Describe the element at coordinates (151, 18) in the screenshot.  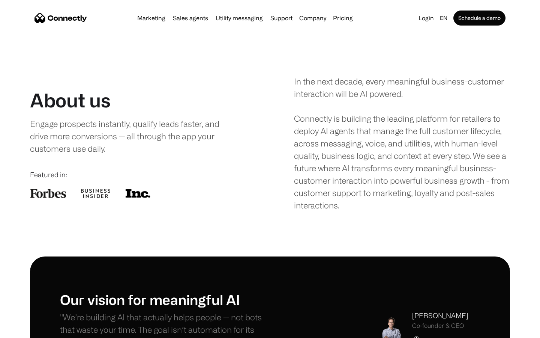
I see `a: Marketing` at that location.